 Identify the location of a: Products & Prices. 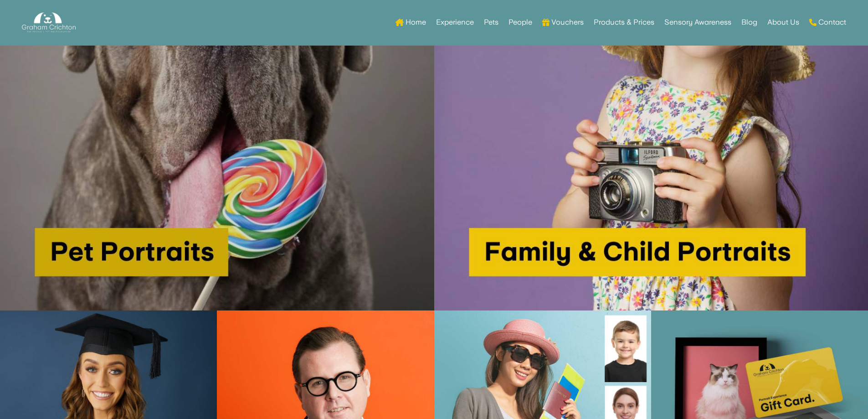
(624, 22).